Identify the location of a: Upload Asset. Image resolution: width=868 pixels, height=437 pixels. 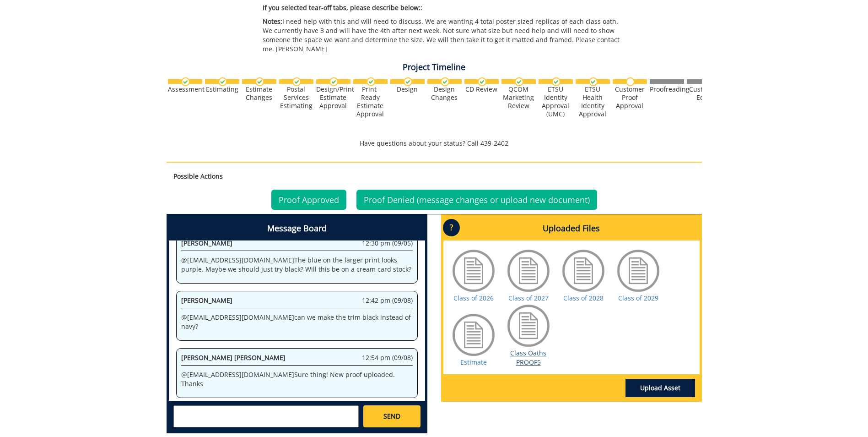
(660, 388).